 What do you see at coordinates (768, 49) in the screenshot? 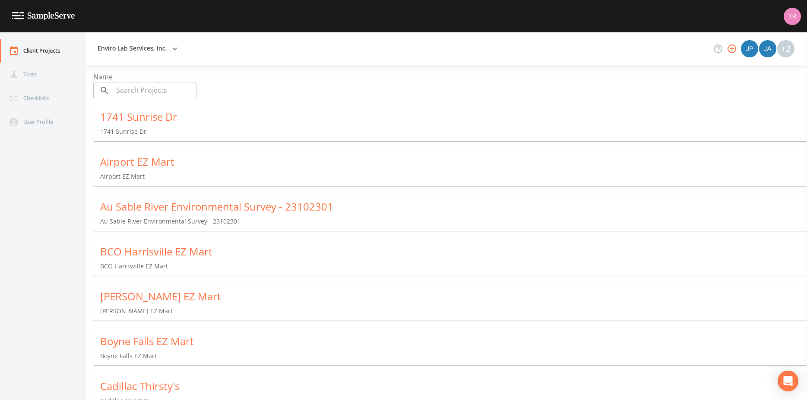
I see `img: 9bdbef966646a2a6dd42c1e55553a562` at bounding box center [768, 49].